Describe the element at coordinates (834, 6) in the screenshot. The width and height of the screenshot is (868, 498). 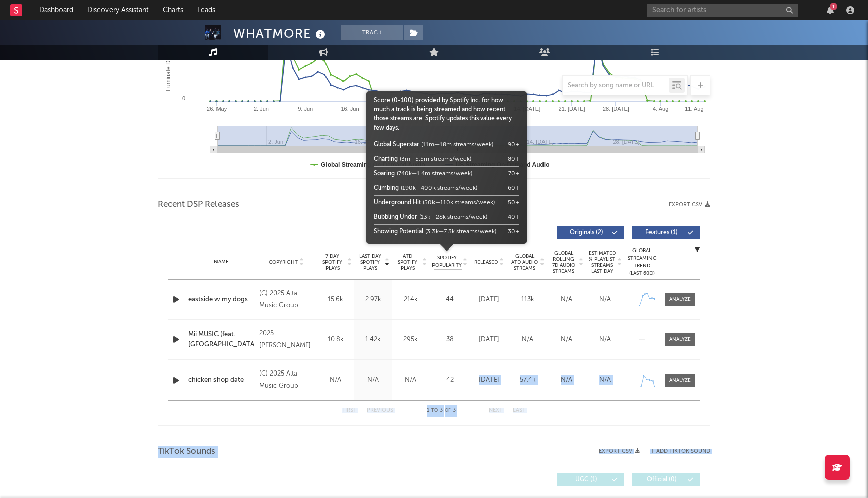
I see `div: 1` at that location.